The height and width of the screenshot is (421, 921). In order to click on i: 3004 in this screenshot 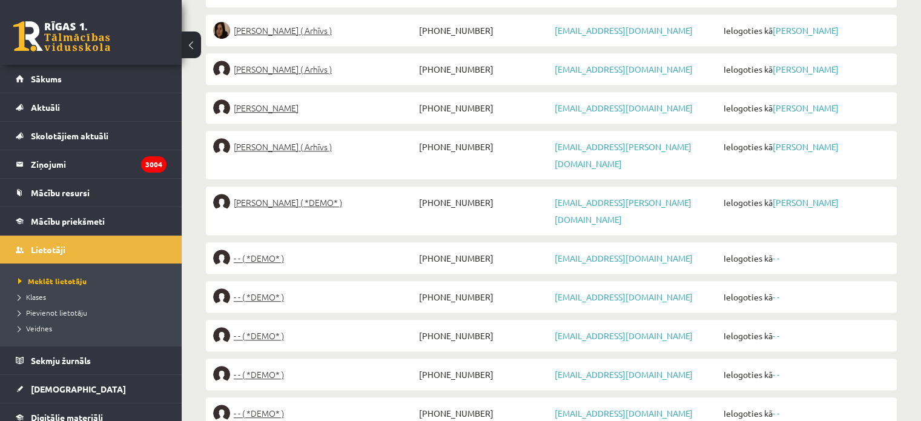, I will do `click(154, 164)`.